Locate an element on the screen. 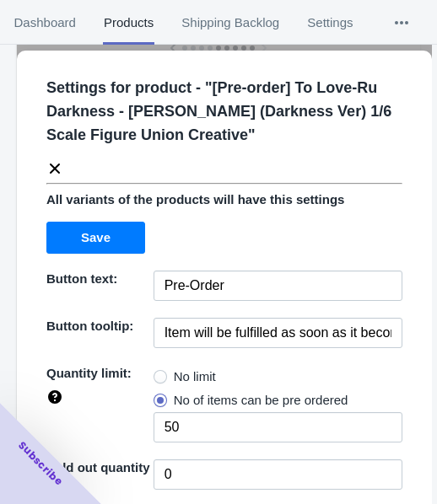 The image size is (437, 504). span: Button text: is located at coordinates (82, 278).